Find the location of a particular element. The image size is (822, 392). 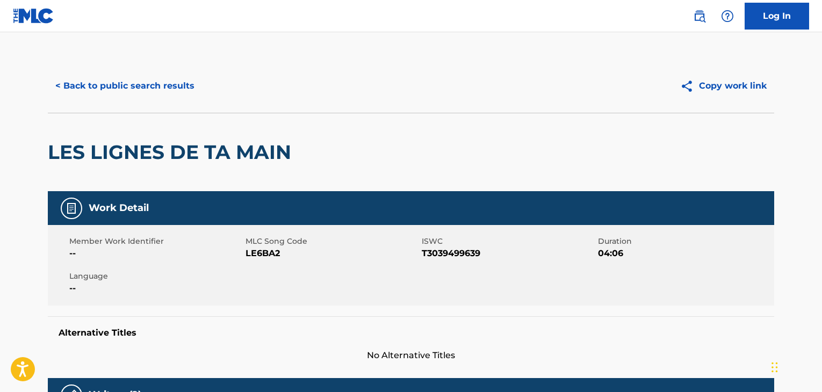

img: MLC Logo is located at coordinates (33, 16).